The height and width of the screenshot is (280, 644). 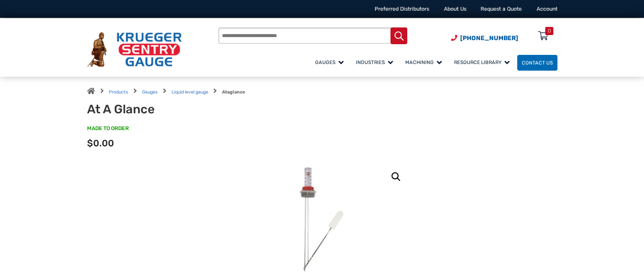 I want to click on a: View full-screen image gallery, so click(x=396, y=177).